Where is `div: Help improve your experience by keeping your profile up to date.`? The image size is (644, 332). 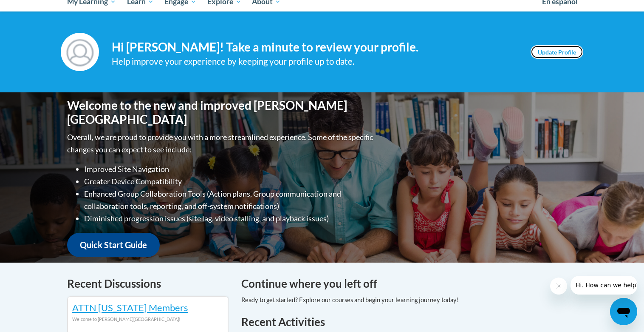
div: Help improve your experience by keeping your profile up to date. is located at coordinates (315, 61).